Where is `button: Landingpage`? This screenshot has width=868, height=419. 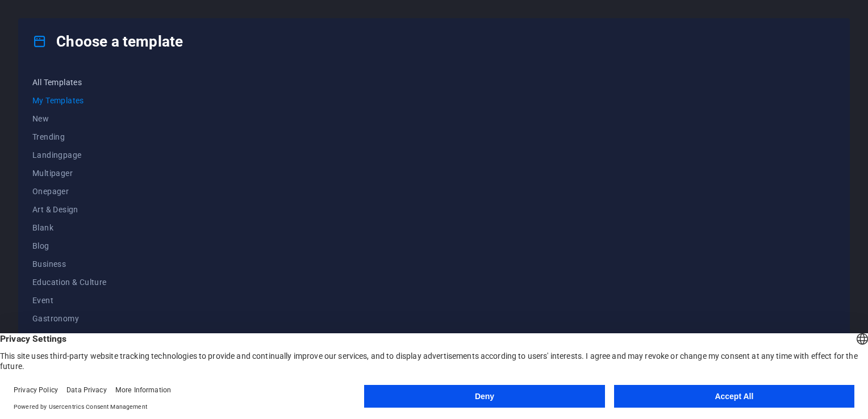 button: Landingpage is located at coordinates (69, 155).